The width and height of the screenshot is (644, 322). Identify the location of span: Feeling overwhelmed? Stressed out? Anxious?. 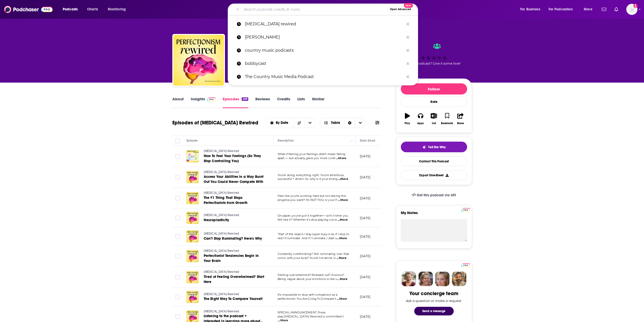
(311, 275).